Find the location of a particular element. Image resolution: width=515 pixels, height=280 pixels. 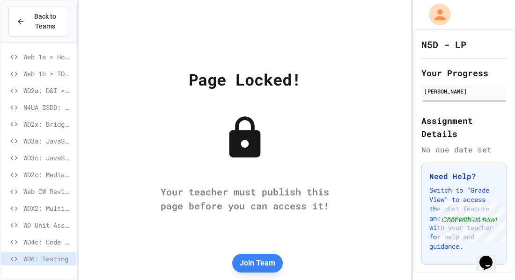

span: WD3c: JavaScript Scholar Example is located at coordinates (48, 158).